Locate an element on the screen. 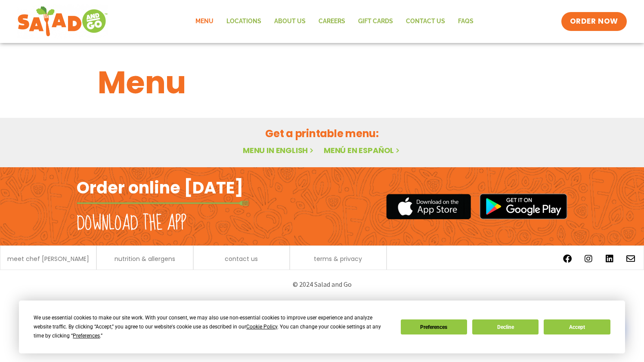  a: Careers is located at coordinates (332, 21).